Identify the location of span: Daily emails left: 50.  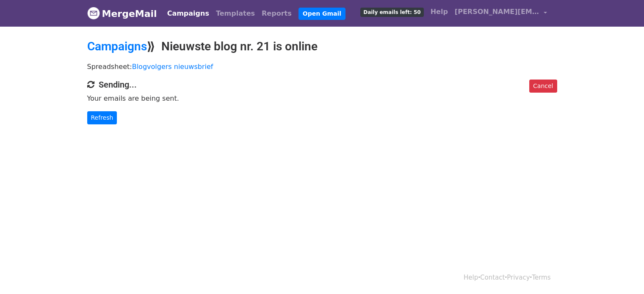
(392, 12).